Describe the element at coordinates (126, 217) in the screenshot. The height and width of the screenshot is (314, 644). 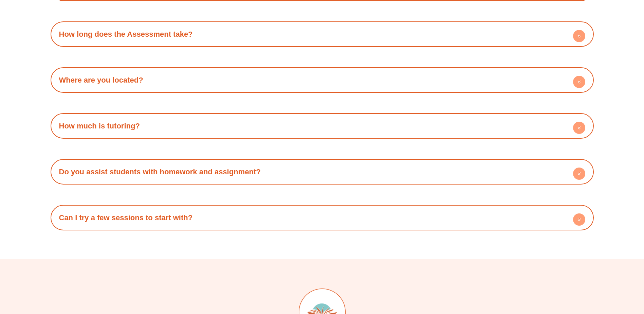
I see `a: Can I try a few sessions to start with?` at that location.